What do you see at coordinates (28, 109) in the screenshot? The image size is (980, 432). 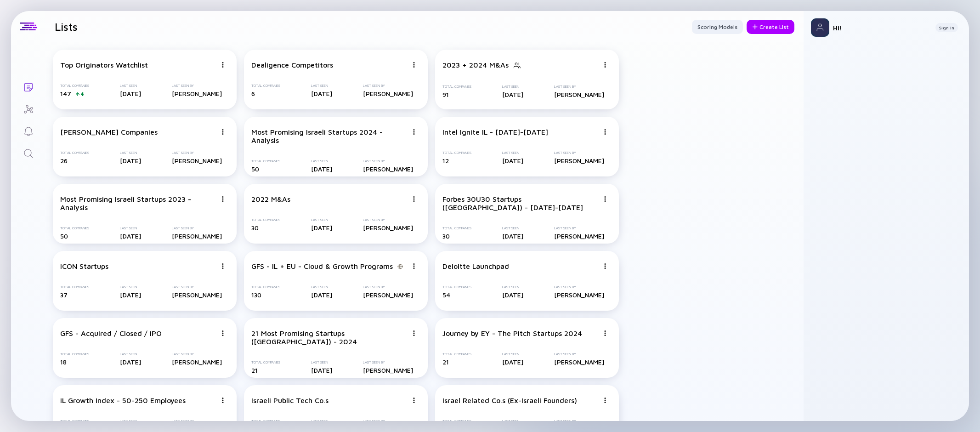 I see `a: Investor Map` at bounding box center [28, 109].